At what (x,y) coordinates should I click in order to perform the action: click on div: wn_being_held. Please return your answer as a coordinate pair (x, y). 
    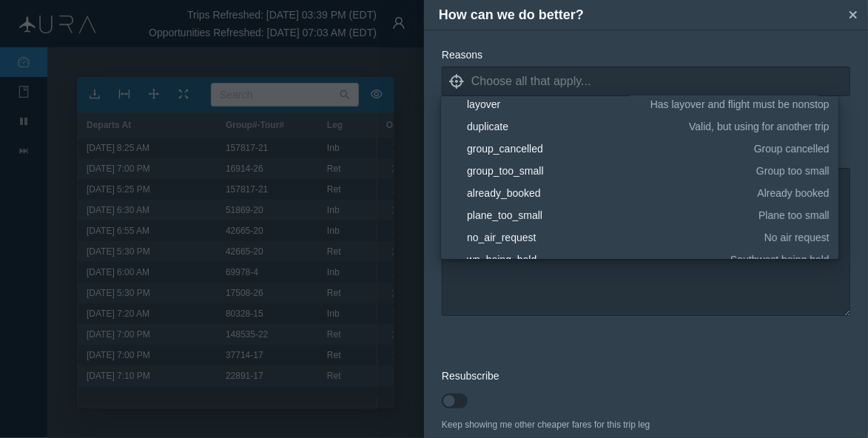
    Looking at the image, I should click on (596, 260).